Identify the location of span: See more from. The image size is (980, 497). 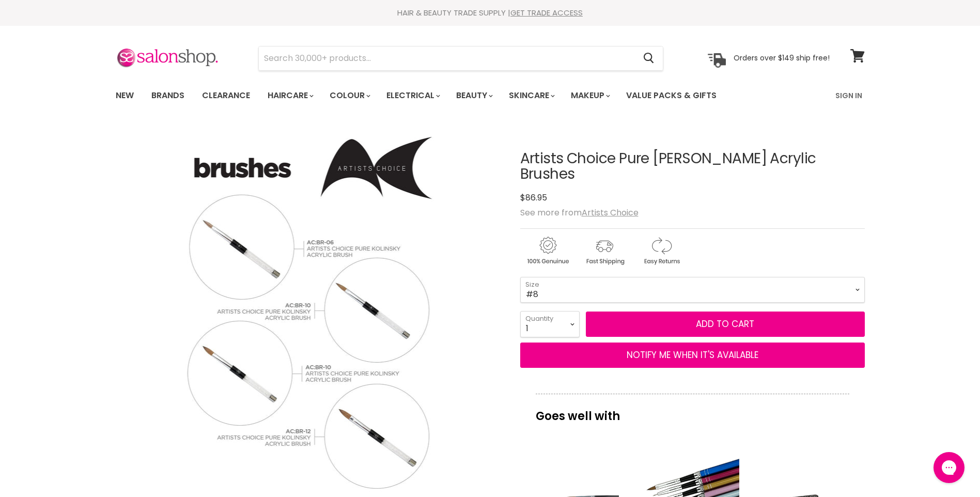
(579, 212).